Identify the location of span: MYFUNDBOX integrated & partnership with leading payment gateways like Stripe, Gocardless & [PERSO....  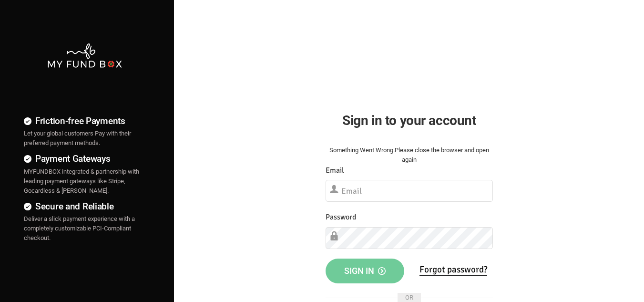
(82, 181).